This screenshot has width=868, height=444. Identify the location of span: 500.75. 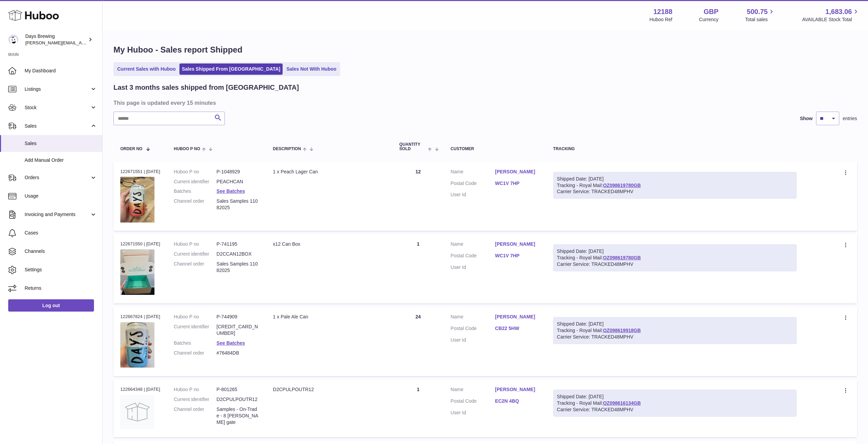
(757, 12).